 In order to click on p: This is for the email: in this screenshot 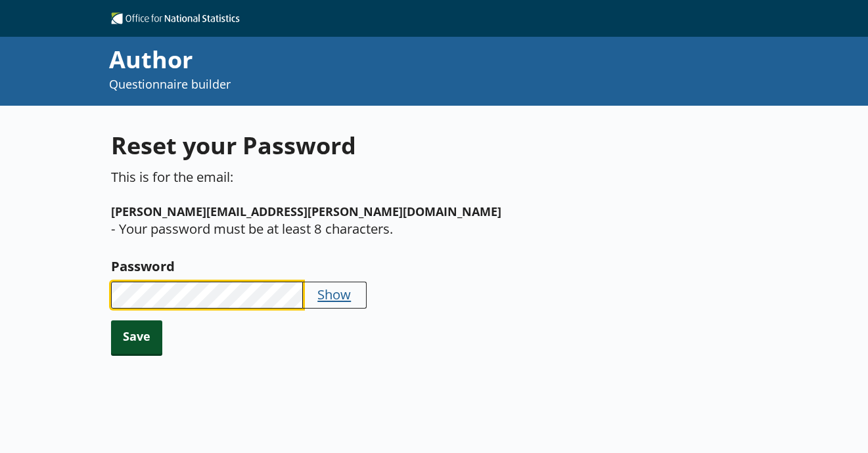, I will do `click(172, 177)`.